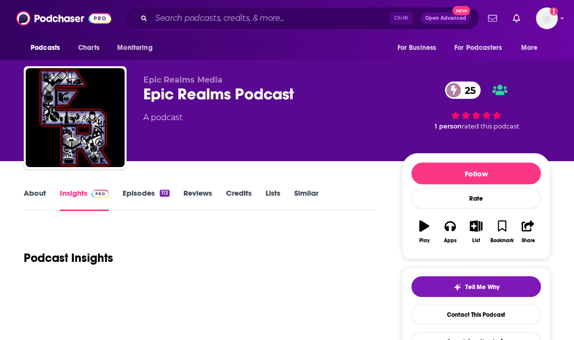 Image resolution: width=574 pixels, height=340 pixels. What do you see at coordinates (490, 126) in the screenshot?
I see `span: rated this podcast` at bounding box center [490, 126].